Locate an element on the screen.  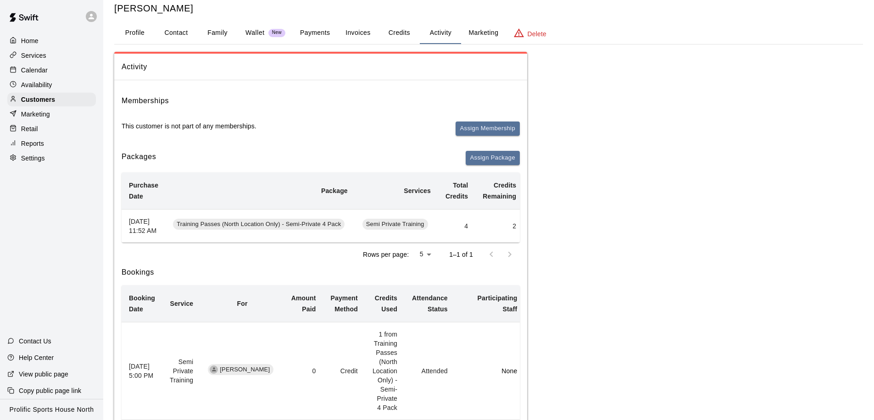
button: Assign Membership is located at coordinates (488, 129).